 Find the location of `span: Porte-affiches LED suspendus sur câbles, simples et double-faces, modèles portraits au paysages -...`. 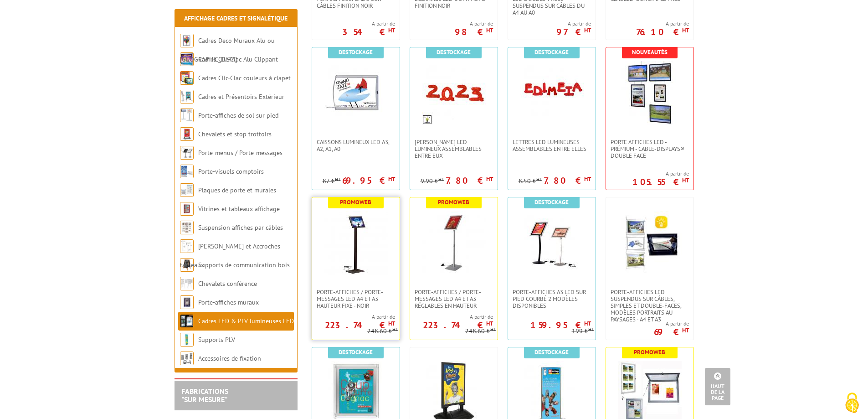

span: Porte-affiches LED suspendus sur câbles, simples et double-faces, modèles portraits au paysages -... is located at coordinates (650, 306).